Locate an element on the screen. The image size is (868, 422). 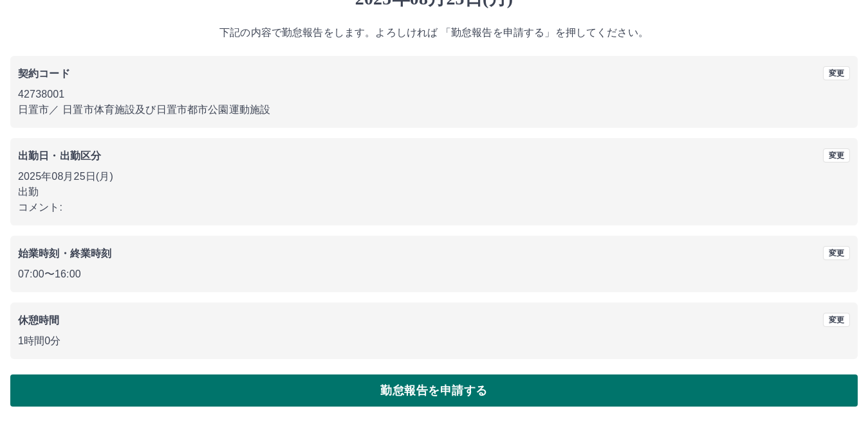
p: 1時間0分 is located at coordinates (433, 341).